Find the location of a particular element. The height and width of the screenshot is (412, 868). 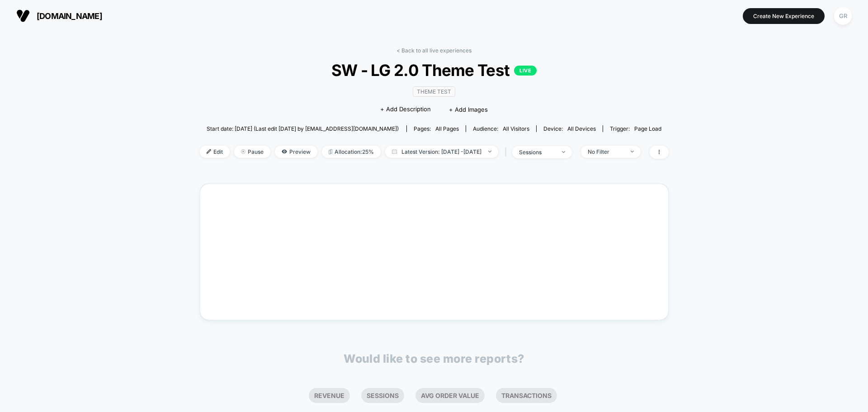

p: LIVE is located at coordinates (525, 71).